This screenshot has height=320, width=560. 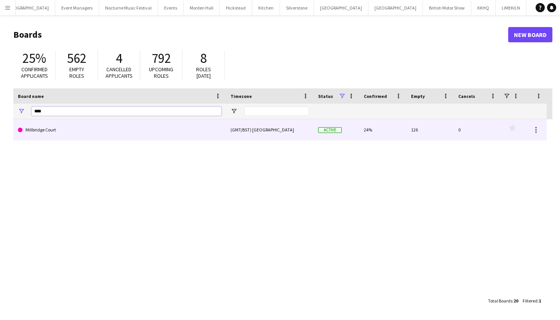 What do you see at coordinates (201, 8) in the screenshot?
I see `button: Morden Hall` at bounding box center [201, 8].